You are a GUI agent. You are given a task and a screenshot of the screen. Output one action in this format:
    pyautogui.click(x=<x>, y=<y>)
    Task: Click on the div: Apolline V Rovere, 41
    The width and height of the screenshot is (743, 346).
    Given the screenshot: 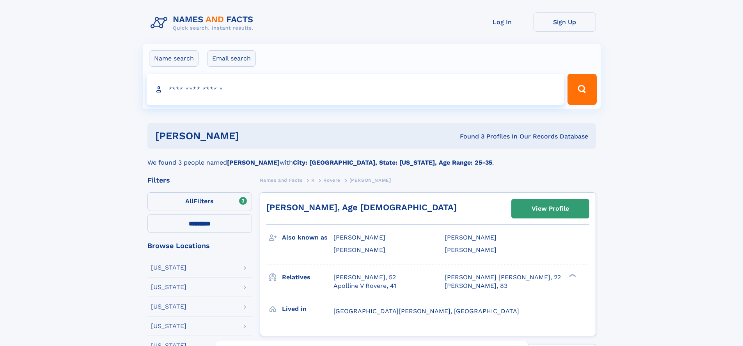 What is the action you would take?
    pyautogui.click(x=365, y=286)
    